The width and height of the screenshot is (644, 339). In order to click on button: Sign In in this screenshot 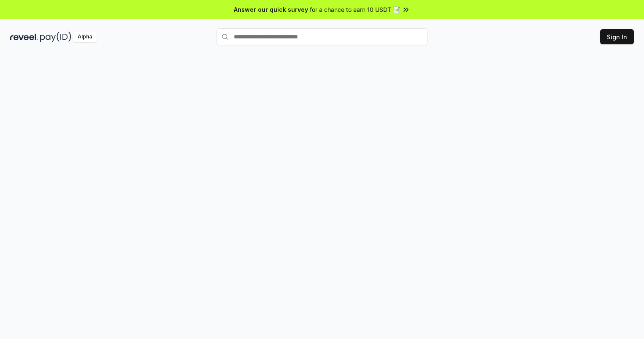, I will do `click(617, 37)`.